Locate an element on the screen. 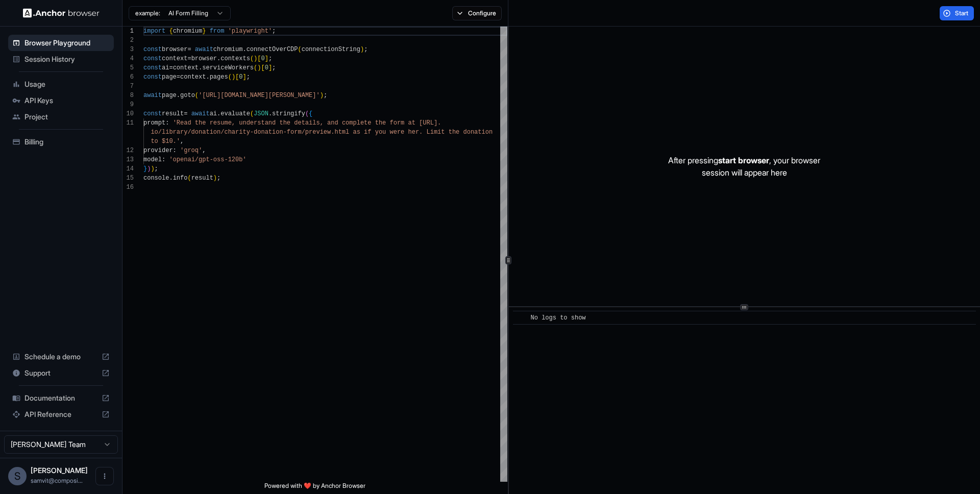  span: model is located at coordinates (153, 160).